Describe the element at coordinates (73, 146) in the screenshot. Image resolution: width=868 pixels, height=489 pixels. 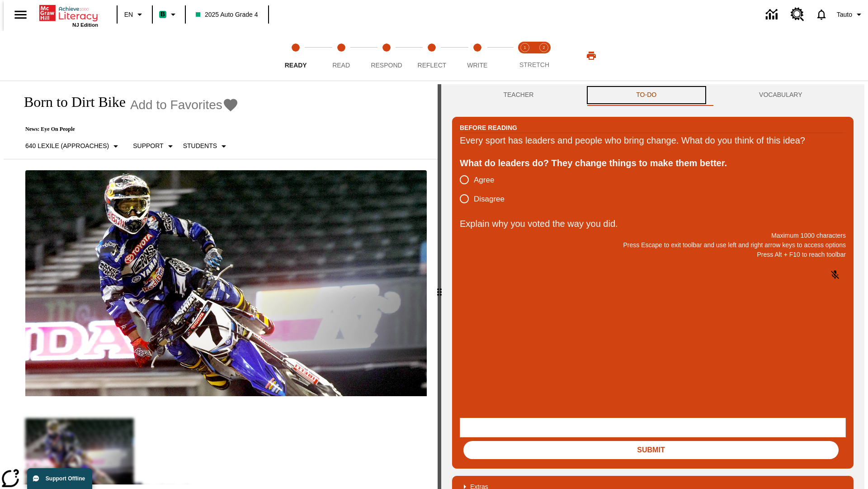
I see `button: Select Lexile, 640 Lexile (Approaches)` at that location.